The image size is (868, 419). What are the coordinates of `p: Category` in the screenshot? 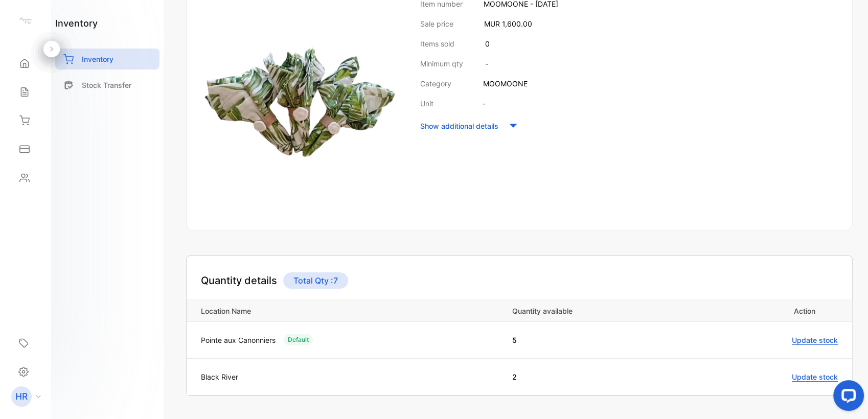 It's located at (435, 83).